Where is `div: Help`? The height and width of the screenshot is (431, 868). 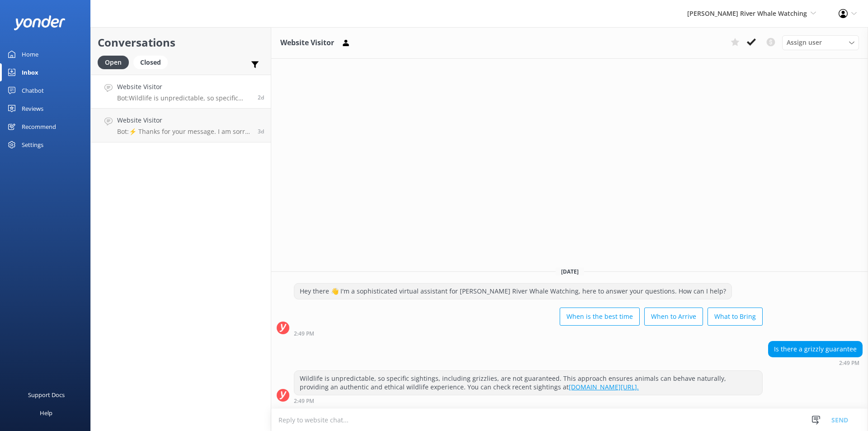 div: Help is located at coordinates (46, 413).